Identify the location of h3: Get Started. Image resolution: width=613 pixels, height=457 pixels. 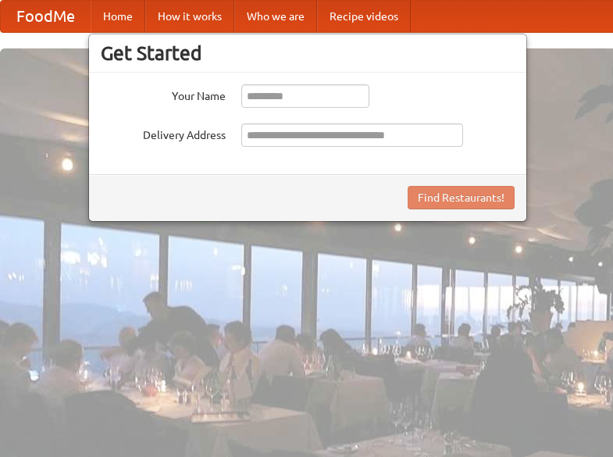
(308, 53).